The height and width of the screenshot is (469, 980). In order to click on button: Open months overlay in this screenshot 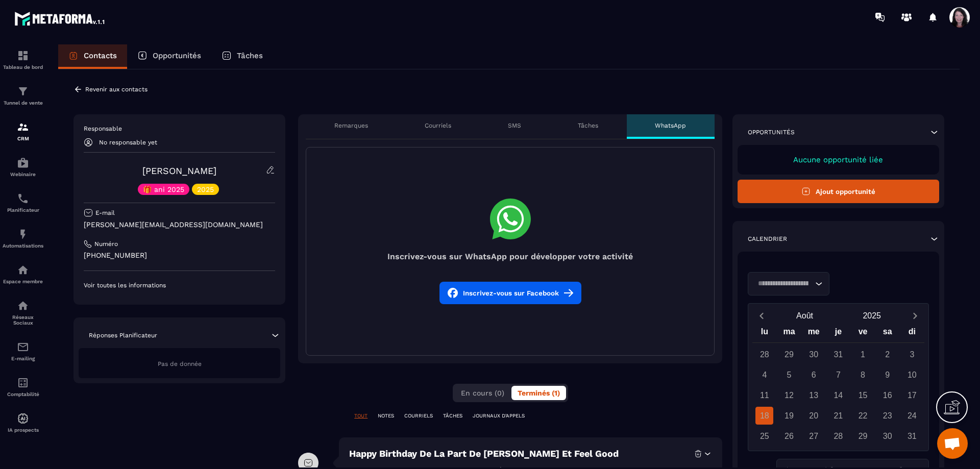, I will do `click(805, 316)`.